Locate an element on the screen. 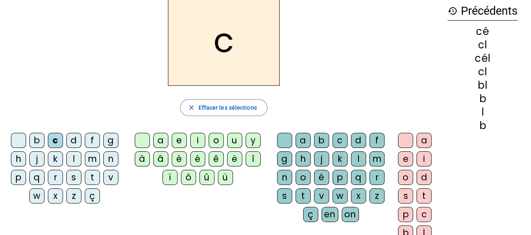  div: â is located at coordinates (161, 159).